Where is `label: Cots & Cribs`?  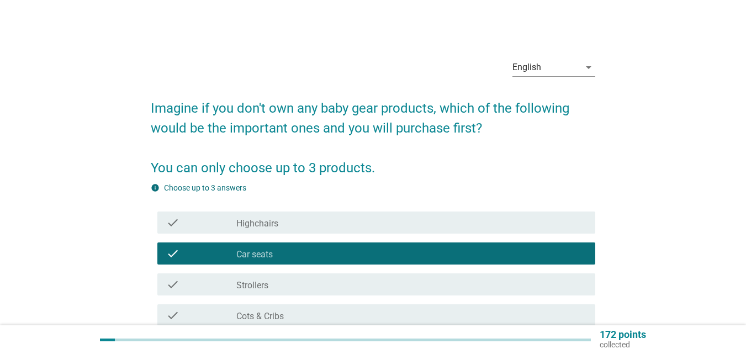 label: Cots & Cribs is located at coordinates (260, 316).